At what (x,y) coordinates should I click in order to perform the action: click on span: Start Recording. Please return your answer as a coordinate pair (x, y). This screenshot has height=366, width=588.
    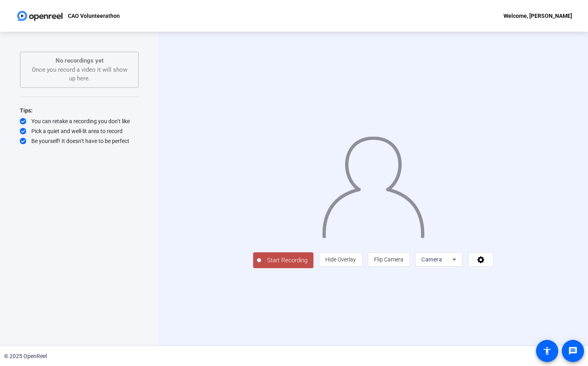
    Looking at the image, I should click on (288, 260).